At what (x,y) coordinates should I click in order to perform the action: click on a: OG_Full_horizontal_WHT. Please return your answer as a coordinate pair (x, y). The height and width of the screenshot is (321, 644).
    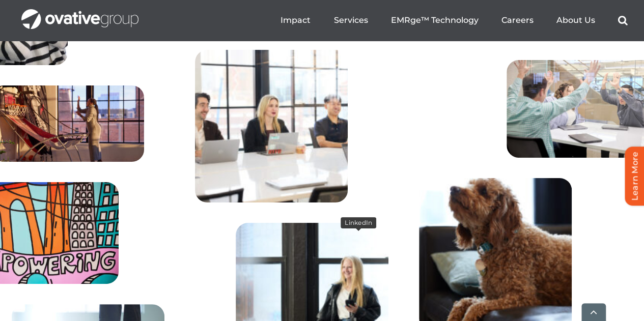
    Looking at the image, I should click on (80, 13).